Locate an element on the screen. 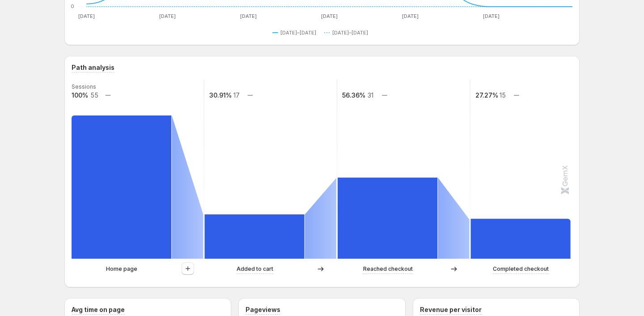 The width and height of the screenshot is (644, 316). text: 31 is located at coordinates (370, 95).